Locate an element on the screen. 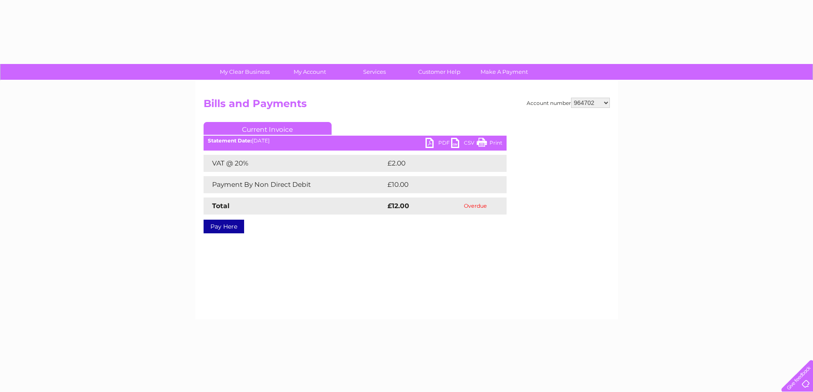 This screenshot has width=813, height=392. strong: Total is located at coordinates (221, 206).